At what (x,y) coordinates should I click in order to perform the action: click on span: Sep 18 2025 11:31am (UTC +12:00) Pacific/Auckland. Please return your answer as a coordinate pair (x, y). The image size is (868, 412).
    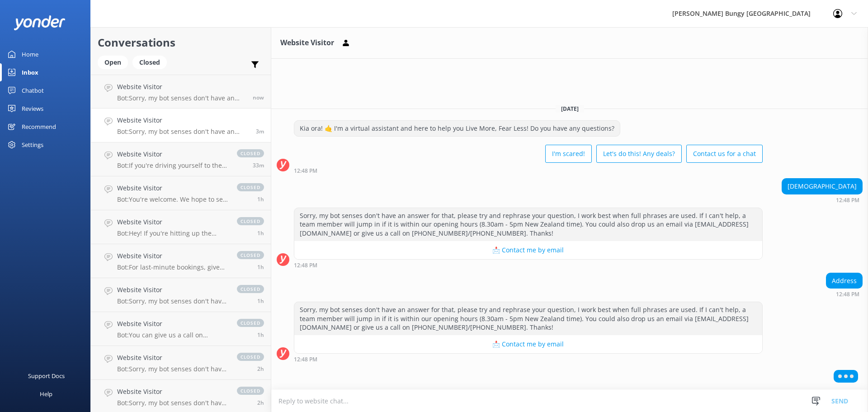
    Looking at the image, I should click on (261, 267).